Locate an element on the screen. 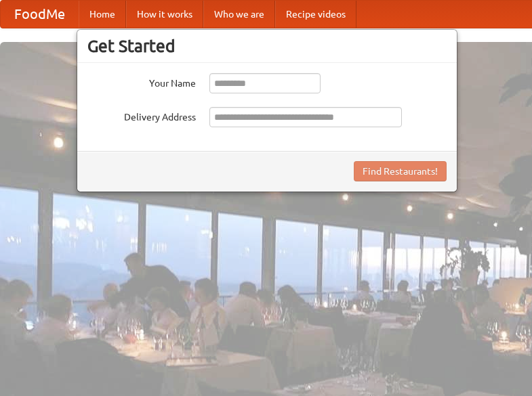 This screenshot has width=532, height=396. a: Who we are is located at coordinates (239, 15).